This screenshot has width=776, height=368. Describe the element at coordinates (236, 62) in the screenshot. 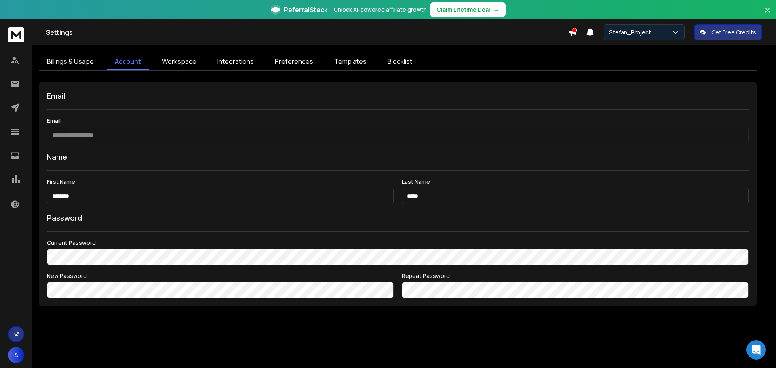

I see `a: Integrations` at that location.